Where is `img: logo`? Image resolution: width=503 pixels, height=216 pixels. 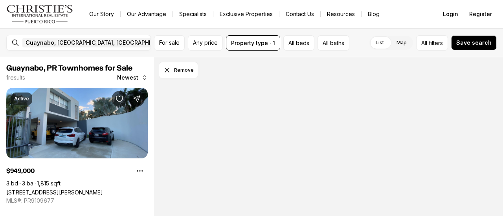
img: logo is located at coordinates (40, 14).